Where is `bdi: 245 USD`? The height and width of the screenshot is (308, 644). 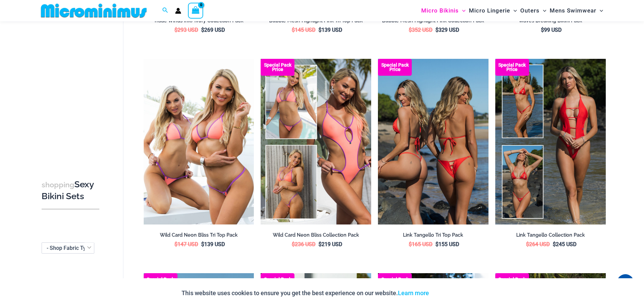 bdi: 245 USD is located at coordinates (565, 244).